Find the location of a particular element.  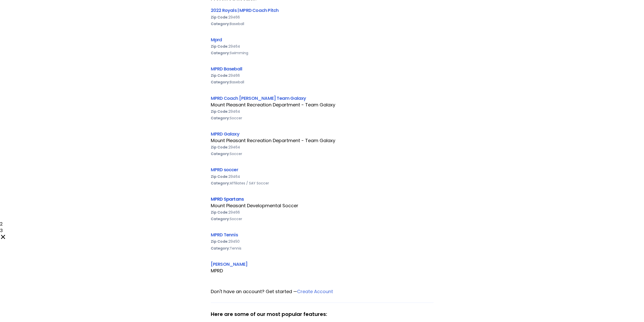

a: MPRD Spartans is located at coordinates (227, 199).